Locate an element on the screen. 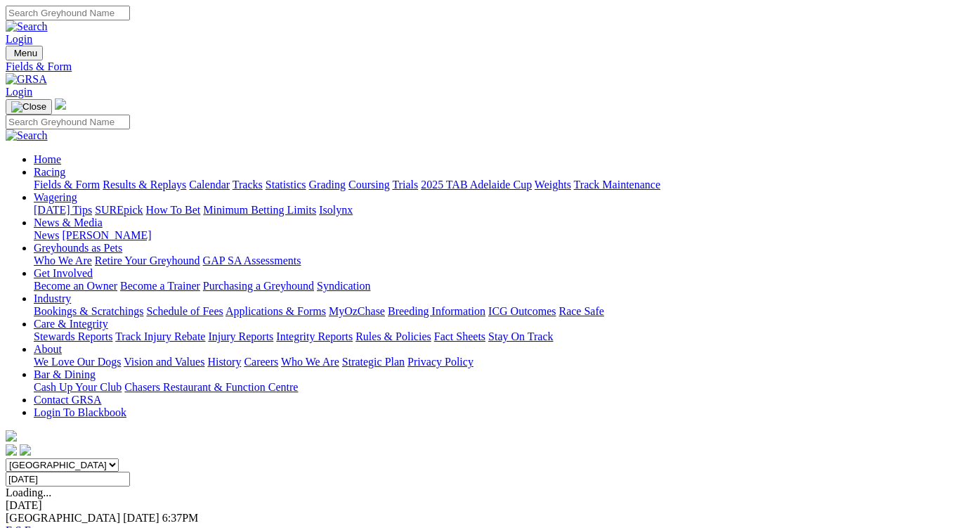 The width and height of the screenshot is (980, 528). a: Chasers Restaurant & Function Centre is located at coordinates (211, 386).